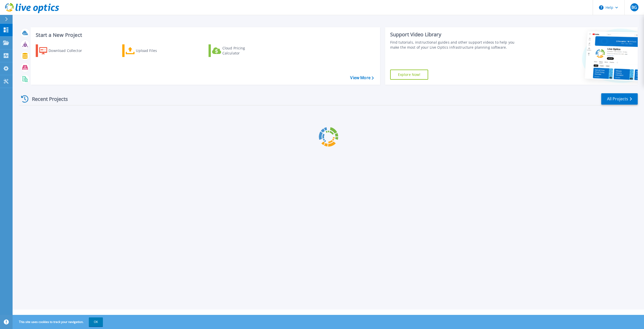 This screenshot has width=644, height=329. What do you see at coordinates (619, 98) in the screenshot?
I see `a: All Projects` at bounding box center [619, 98].